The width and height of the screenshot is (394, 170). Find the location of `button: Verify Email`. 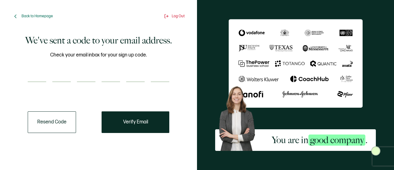

button: Verify Email is located at coordinates (136, 122).